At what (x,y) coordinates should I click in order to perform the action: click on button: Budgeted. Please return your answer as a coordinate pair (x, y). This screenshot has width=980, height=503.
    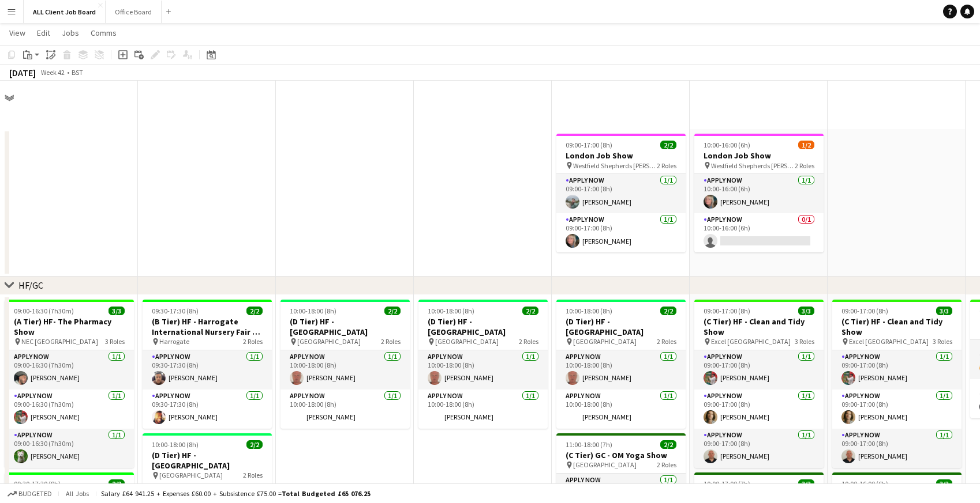
    Looking at the image, I should click on (29, 494).